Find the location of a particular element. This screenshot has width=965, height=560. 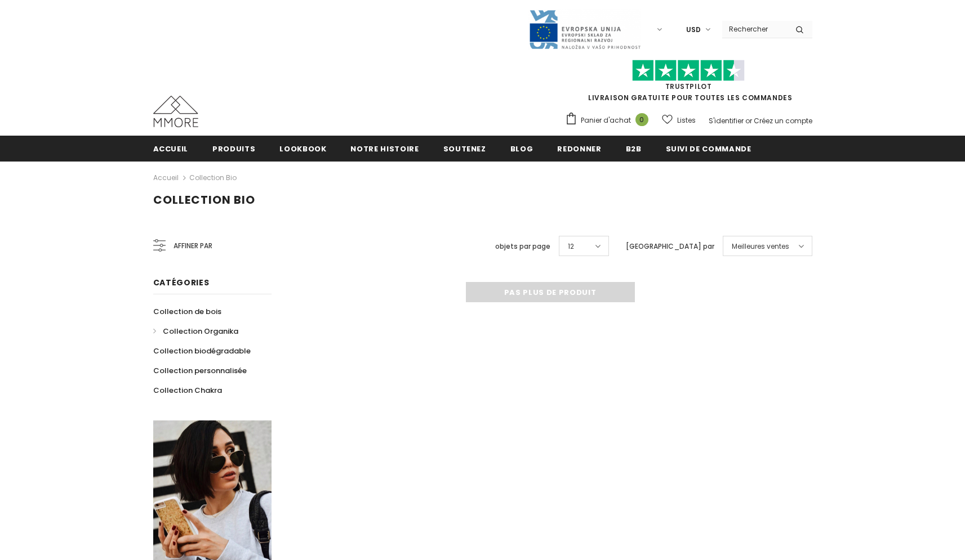

span: Collection Organika is located at coordinates (201, 331).